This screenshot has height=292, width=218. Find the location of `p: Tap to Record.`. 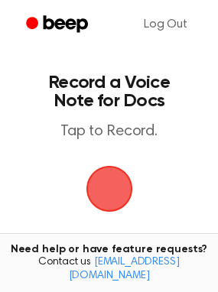

p: Tap to Record. is located at coordinates (109, 132).